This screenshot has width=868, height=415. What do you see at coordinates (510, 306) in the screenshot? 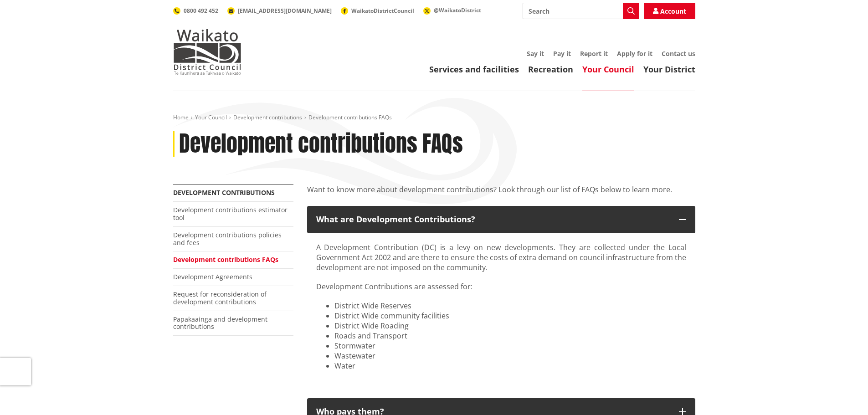
I see `li: District Wide Reserves` at bounding box center [510, 306].